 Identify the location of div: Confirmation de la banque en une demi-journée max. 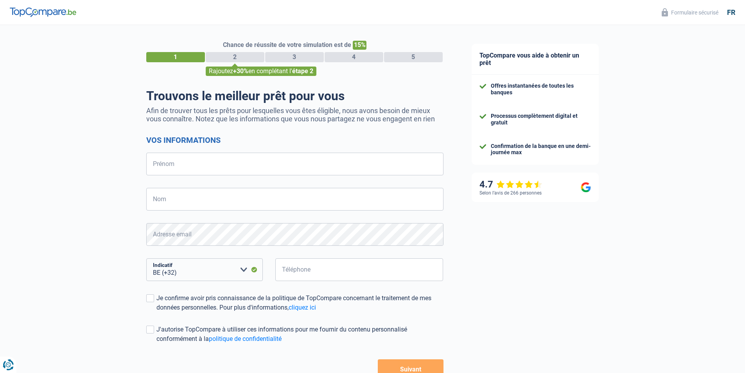
(541, 149).